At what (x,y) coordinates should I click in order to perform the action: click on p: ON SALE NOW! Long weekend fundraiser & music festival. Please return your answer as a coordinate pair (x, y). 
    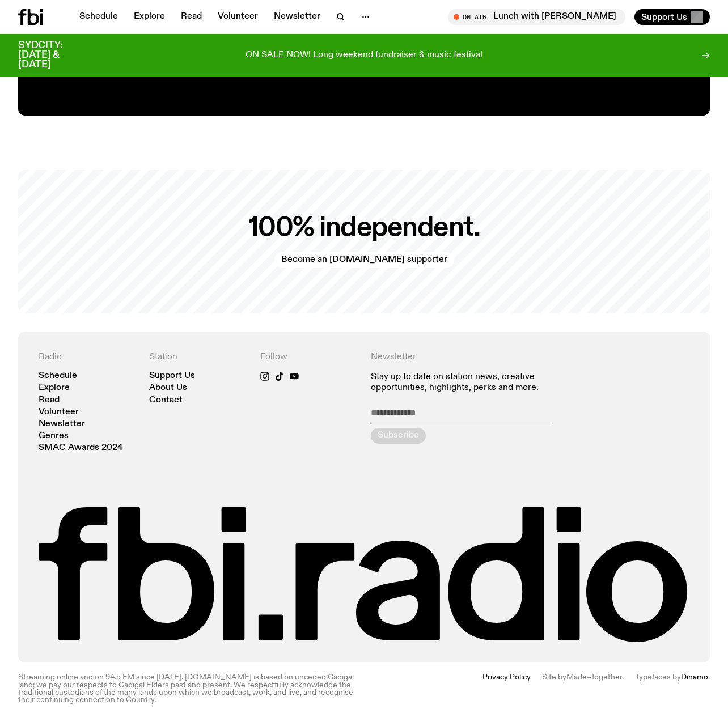
    Looking at the image, I should click on (364, 56).